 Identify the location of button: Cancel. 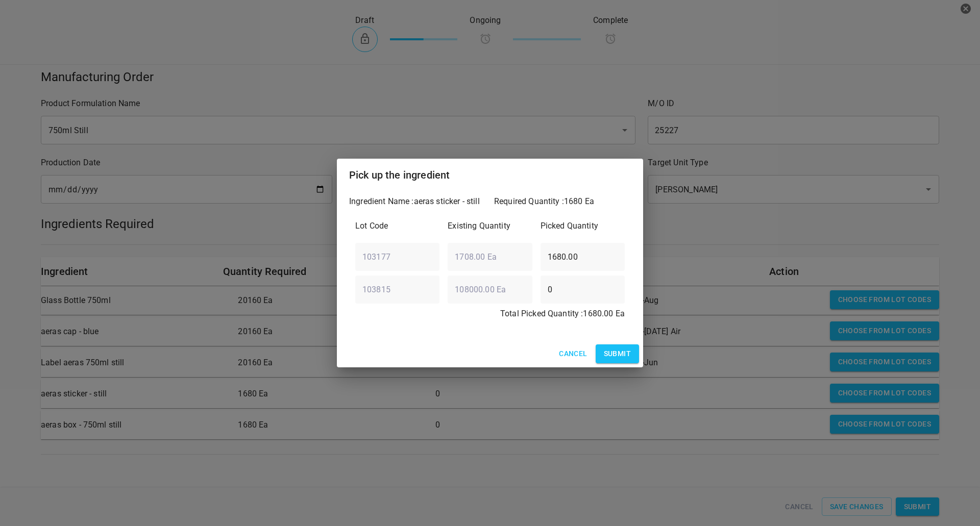
(572, 354).